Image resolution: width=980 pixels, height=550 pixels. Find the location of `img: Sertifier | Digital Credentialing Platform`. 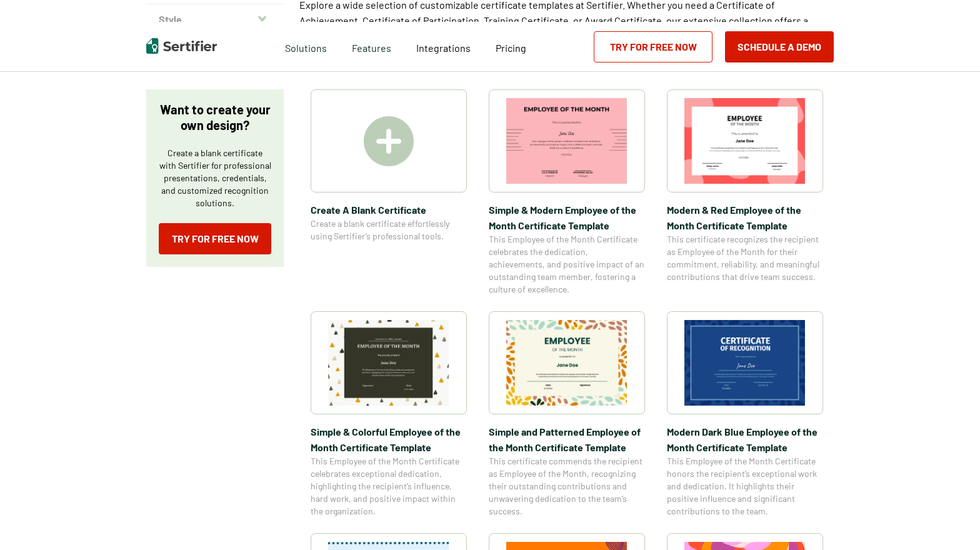

img: Sertifier | Digital Credentialing Platform is located at coordinates (182, 46).